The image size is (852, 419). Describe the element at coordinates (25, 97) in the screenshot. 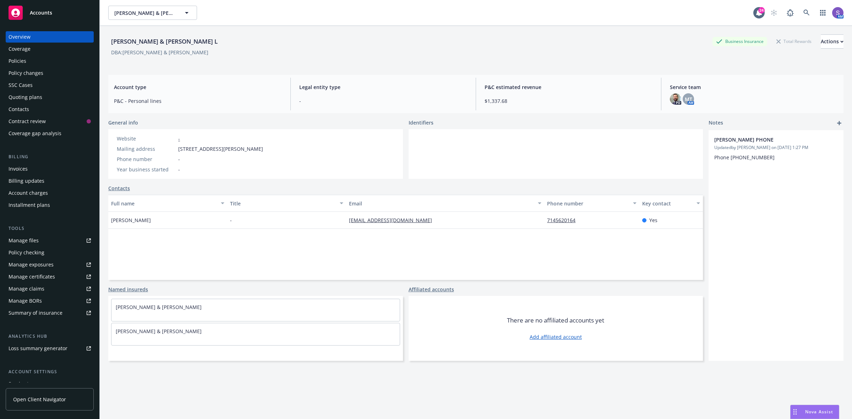

I see `div: Quoting plans` at that location.